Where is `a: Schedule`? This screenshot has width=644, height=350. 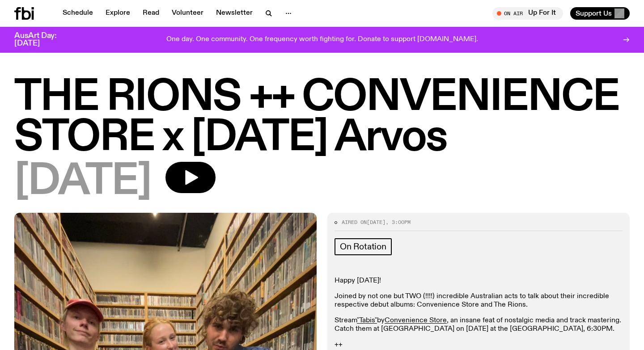
a: Schedule is located at coordinates (78, 13).